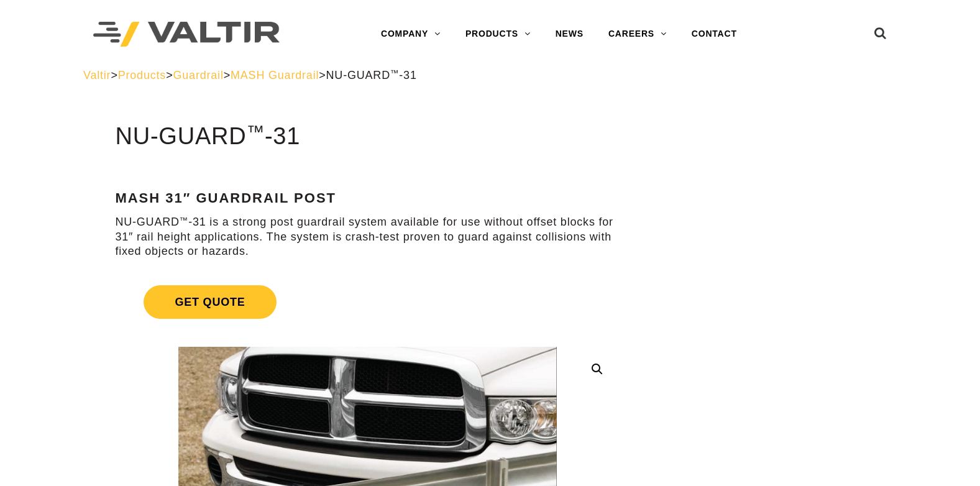 The image size is (980, 486). I want to click on a: MASH Guardrail, so click(275, 75).